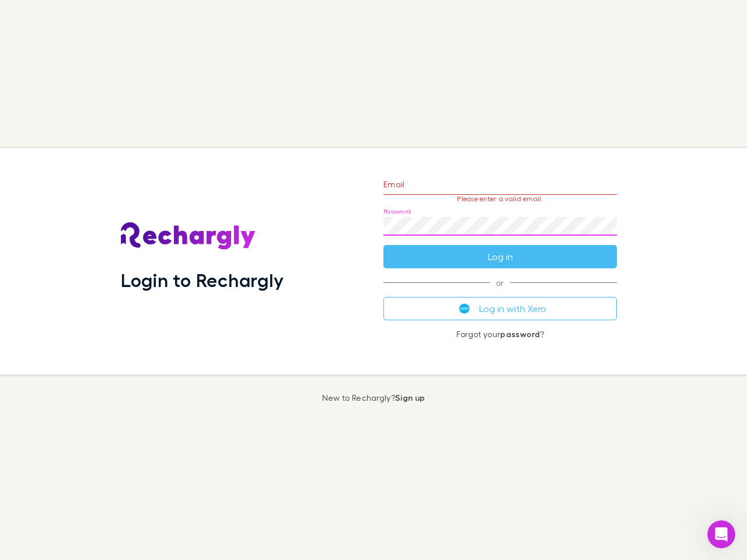  What do you see at coordinates (500, 199) in the screenshot?
I see `p: Please enter a valid email.` at bounding box center [500, 199].